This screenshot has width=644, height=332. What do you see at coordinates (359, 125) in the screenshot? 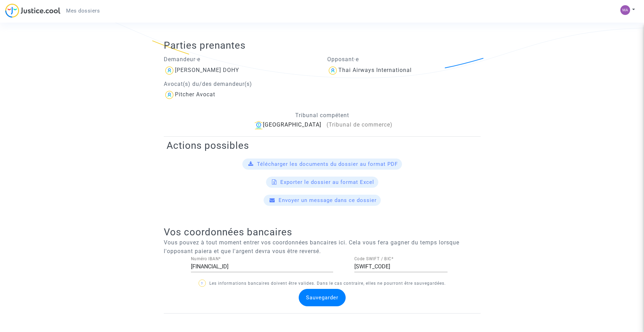
I see `span: (Tribunal de commerce)` at bounding box center [359, 125].